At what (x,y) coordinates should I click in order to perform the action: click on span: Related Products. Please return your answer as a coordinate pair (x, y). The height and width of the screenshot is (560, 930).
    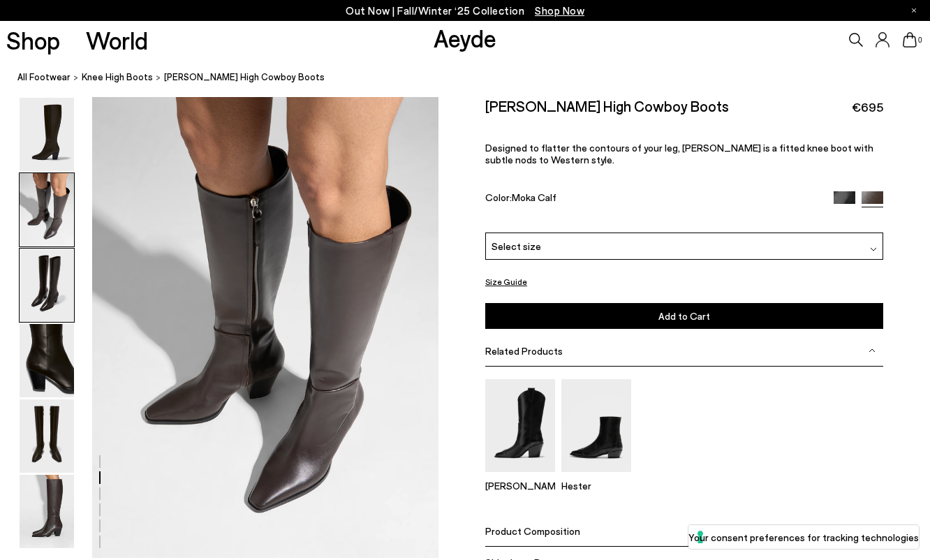
    Looking at the image, I should click on (523, 351).